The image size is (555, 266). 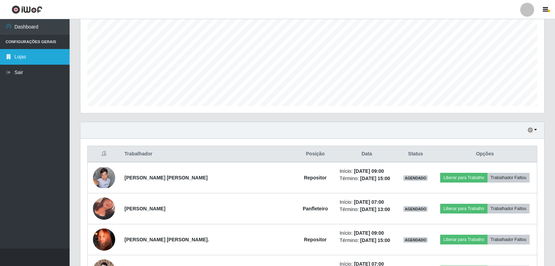 What do you see at coordinates (104, 209) in the screenshot?
I see `img: 1757611539087.jpeg` at bounding box center [104, 209].